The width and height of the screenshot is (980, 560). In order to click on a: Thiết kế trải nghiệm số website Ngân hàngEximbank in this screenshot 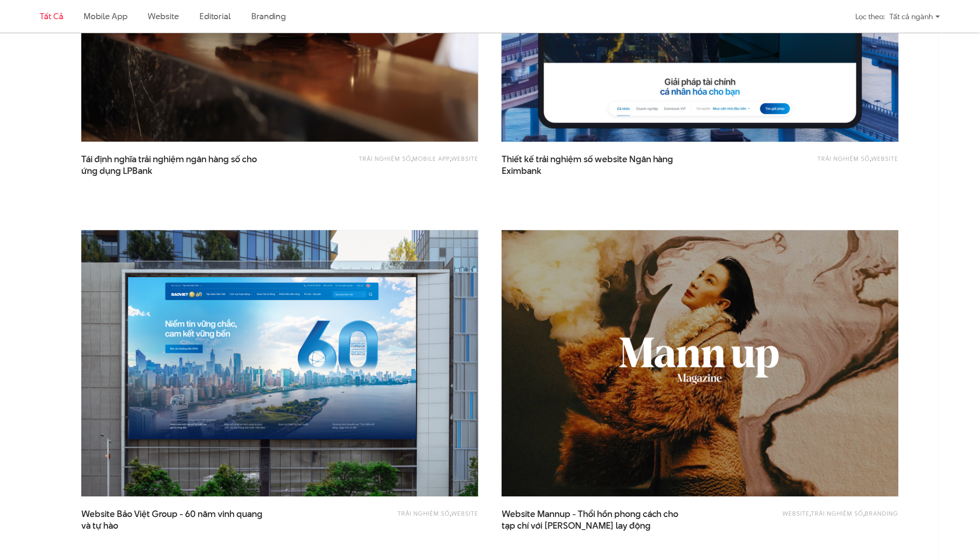, I will do `click(595, 165)`.